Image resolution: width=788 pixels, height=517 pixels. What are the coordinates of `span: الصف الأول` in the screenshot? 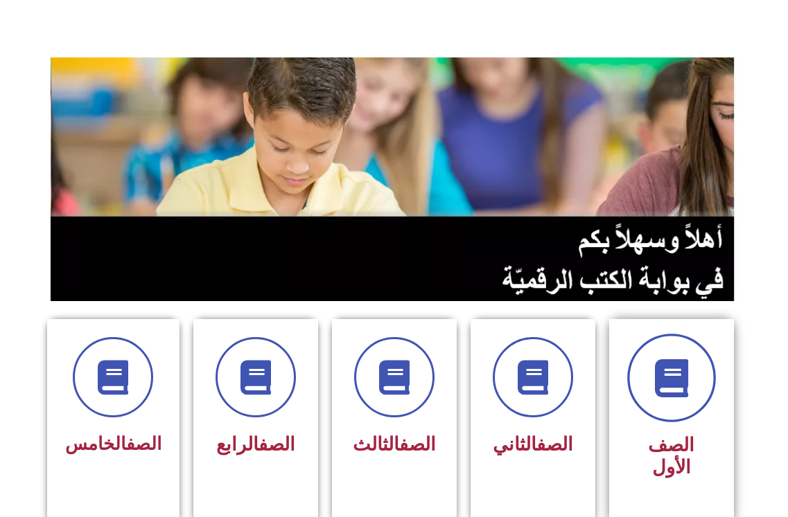 It's located at (671, 457).